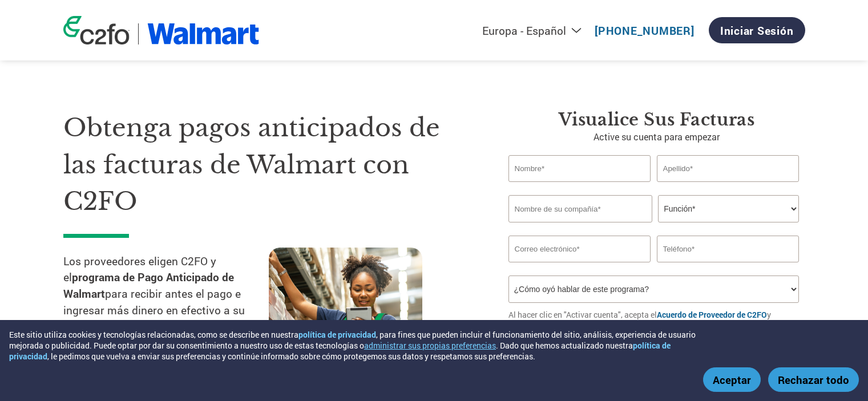 The image size is (868, 401). Describe the element at coordinates (657, 120) in the screenshot. I see `h3: Visualice sus facturas` at that location.